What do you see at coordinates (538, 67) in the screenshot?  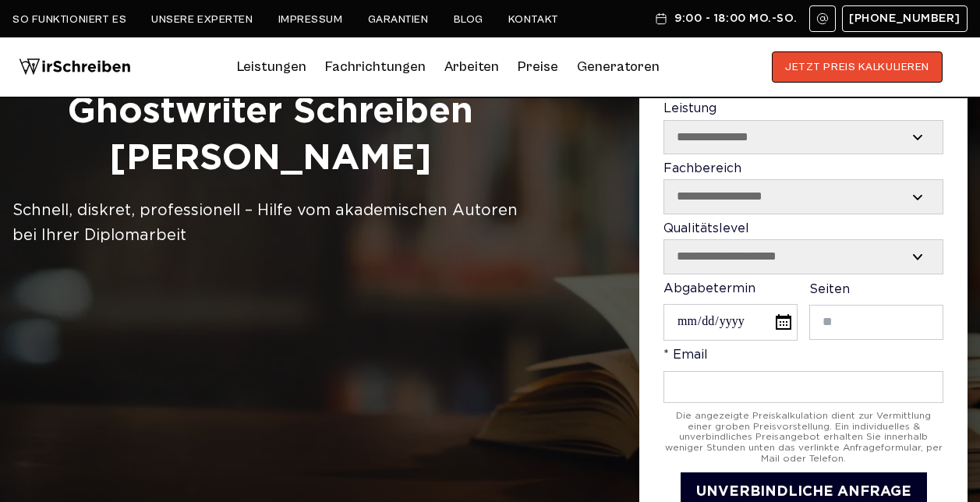 I see `a: Preise` at bounding box center [538, 67].